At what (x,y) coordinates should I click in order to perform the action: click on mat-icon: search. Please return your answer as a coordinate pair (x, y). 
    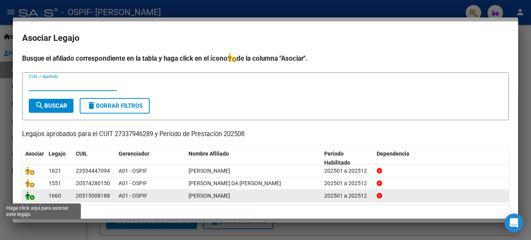
    Looking at the image, I should click on (40, 105).